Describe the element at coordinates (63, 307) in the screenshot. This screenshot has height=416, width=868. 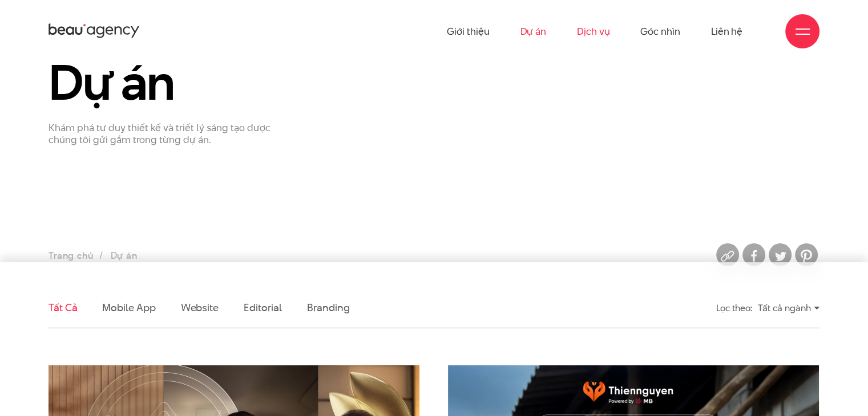
I see `a: Tất cả` at that location.